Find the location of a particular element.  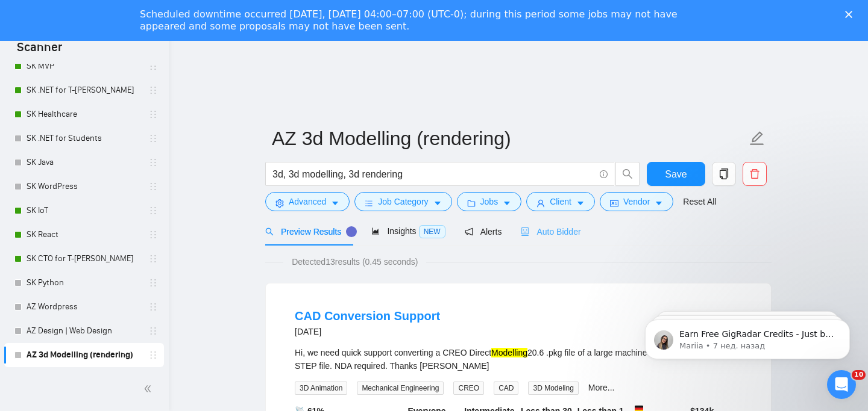

span: NEW is located at coordinates (432, 231).